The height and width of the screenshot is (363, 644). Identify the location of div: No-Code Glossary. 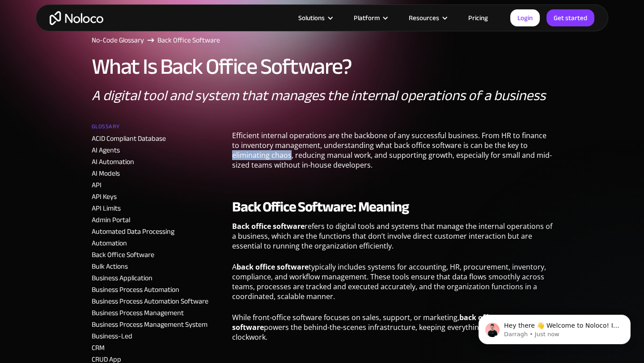
(118, 40).